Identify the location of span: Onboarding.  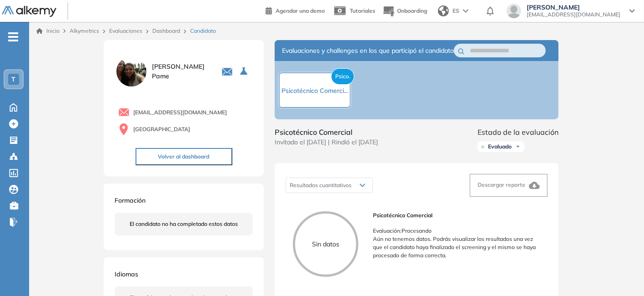
(412, 11).